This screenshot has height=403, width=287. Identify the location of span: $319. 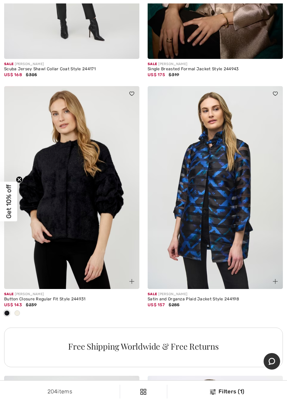
(174, 75).